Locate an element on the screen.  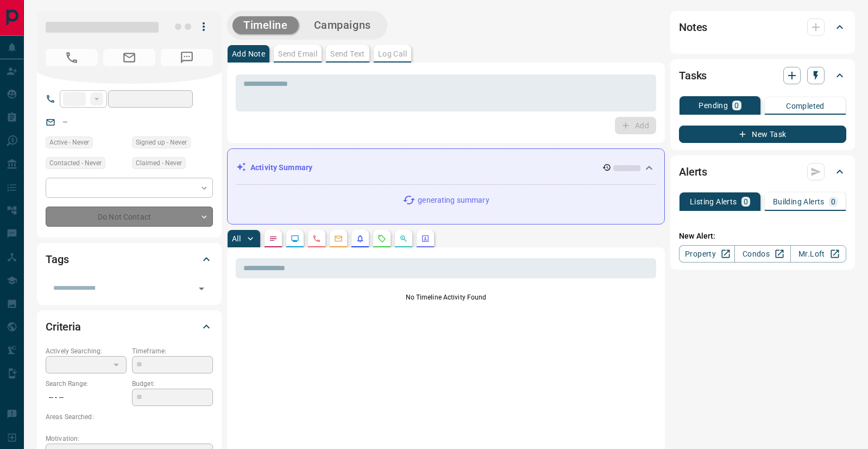
div: Do Not Contact is located at coordinates (129, 216).